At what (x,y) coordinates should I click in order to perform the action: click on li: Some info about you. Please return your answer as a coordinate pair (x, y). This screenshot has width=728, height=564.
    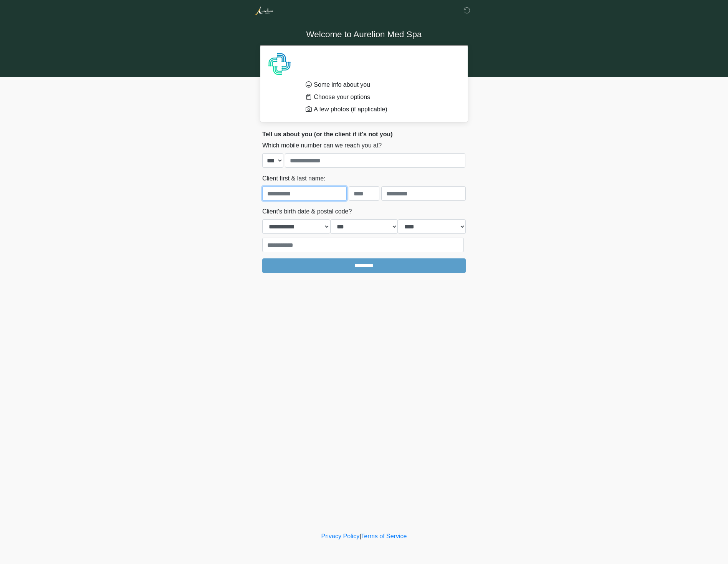
    Looking at the image, I should click on (380, 85).